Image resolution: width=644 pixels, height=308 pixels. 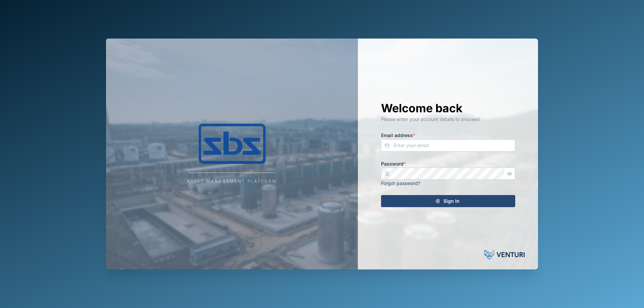 I want to click on div: Asset Management Platform, so click(x=232, y=181).